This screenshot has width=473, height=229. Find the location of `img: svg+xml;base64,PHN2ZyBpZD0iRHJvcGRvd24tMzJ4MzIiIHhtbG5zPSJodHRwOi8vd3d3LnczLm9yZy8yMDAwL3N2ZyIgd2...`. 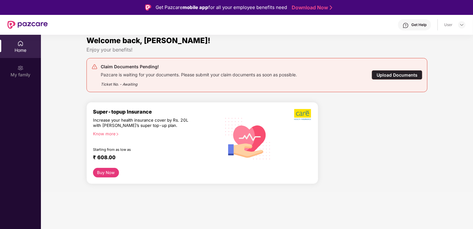

img: svg+xml;base64,PHN2ZyBpZD0iRHJvcGRvd24tMzJ4MzIiIHhtbG5zPSJodHRwOi8vd3d3LnczLm9yZy8yMDAwL3N2ZyIgd2... is located at coordinates (462, 25).